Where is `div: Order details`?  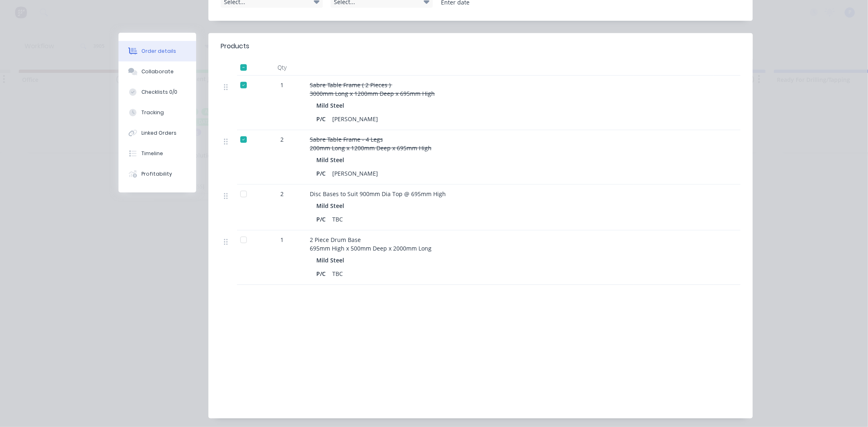 div: Order details is located at coordinates (159, 51).